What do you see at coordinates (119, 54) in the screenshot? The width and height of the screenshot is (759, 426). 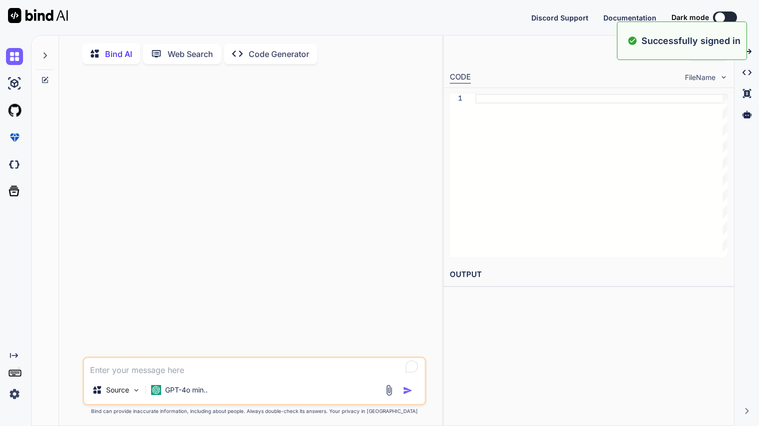 I see `p: Bind AI` at bounding box center [119, 54].